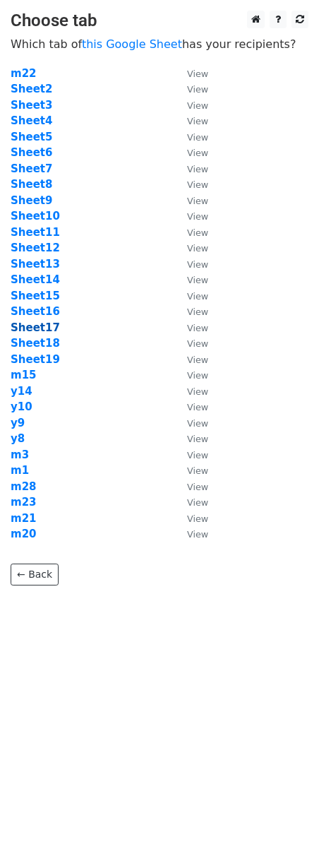 This screenshot has width=319, height=868. Describe the element at coordinates (35, 296) in the screenshot. I see `strong: Sheet15` at that location.